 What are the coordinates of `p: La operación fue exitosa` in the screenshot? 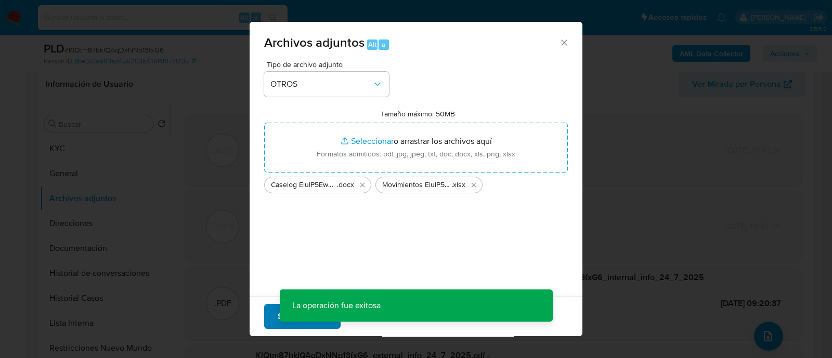 It's located at (337, 306).